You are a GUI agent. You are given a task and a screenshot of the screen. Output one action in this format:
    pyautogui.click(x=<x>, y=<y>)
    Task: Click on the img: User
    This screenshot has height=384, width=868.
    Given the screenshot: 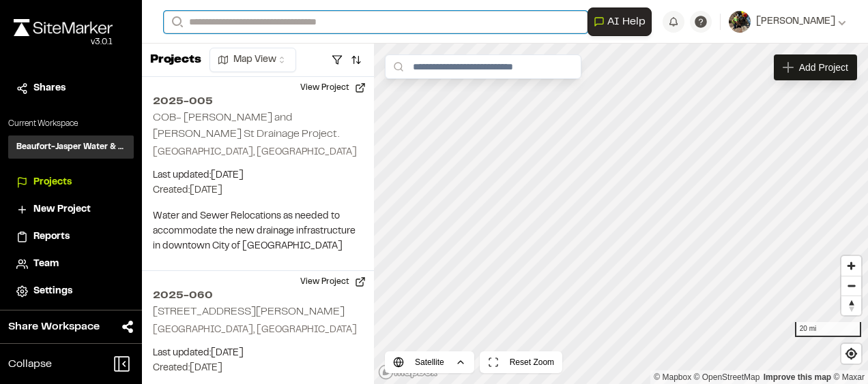 What is the action you would take?
    pyautogui.click(x=740, y=22)
    